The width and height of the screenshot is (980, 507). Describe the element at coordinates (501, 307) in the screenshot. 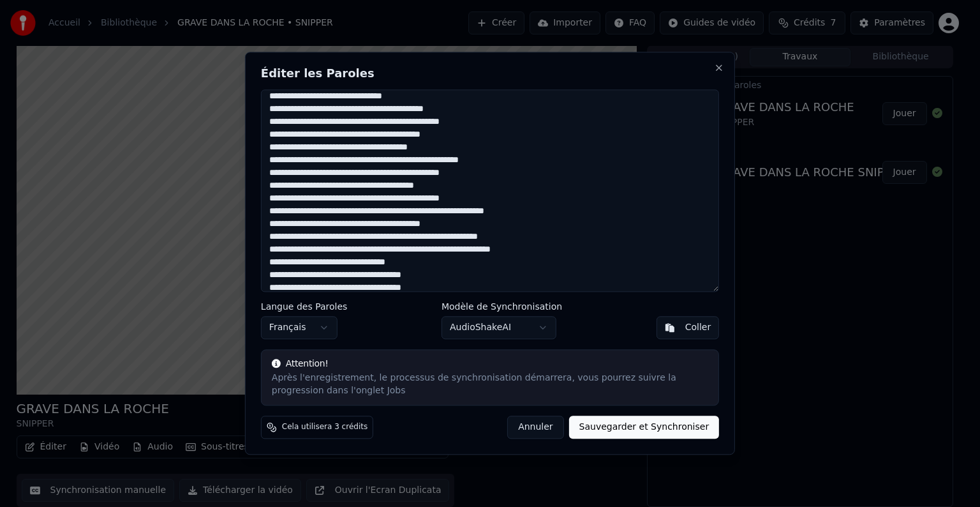

I see `label: Modèle de Synchronisation` at that location.